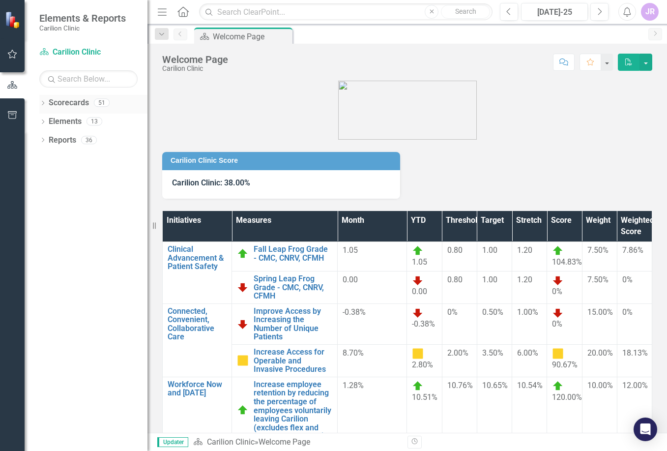 Image resolution: width=667 pixels, height=451 pixels. What do you see at coordinates (650, 12) in the screenshot?
I see `div: JR` at bounding box center [650, 12].